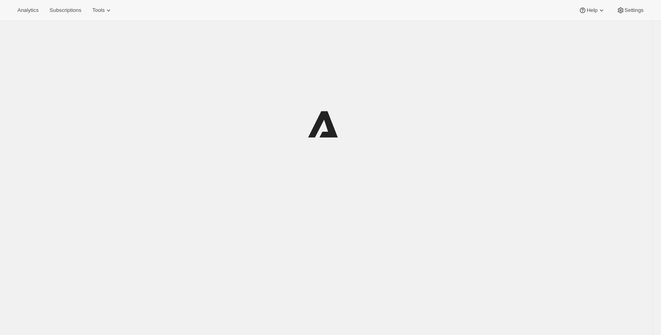 This screenshot has width=661, height=335. What do you see at coordinates (65, 10) in the screenshot?
I see `button: Subscriptions` at bounding box center [65, 10].